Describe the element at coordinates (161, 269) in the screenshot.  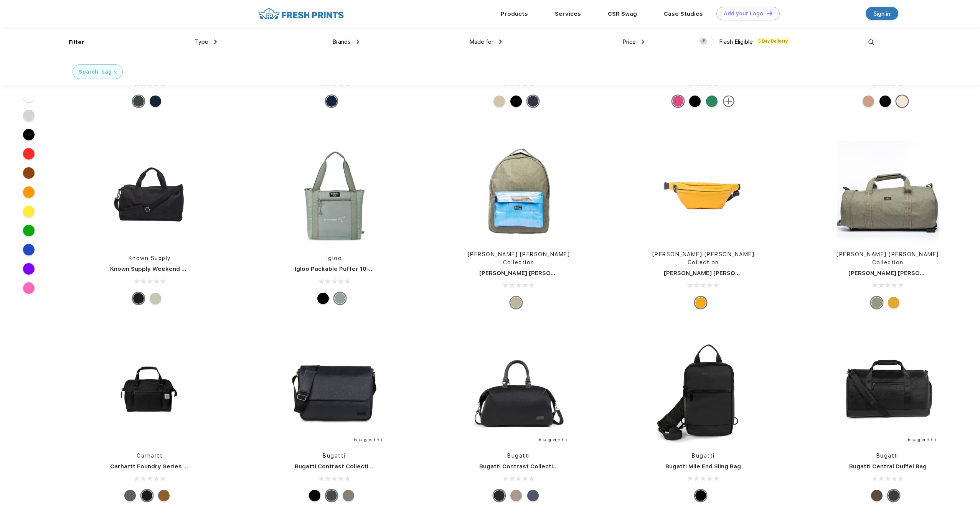
I see `a: Known Supply Weekend Duffle Bag` at that location.